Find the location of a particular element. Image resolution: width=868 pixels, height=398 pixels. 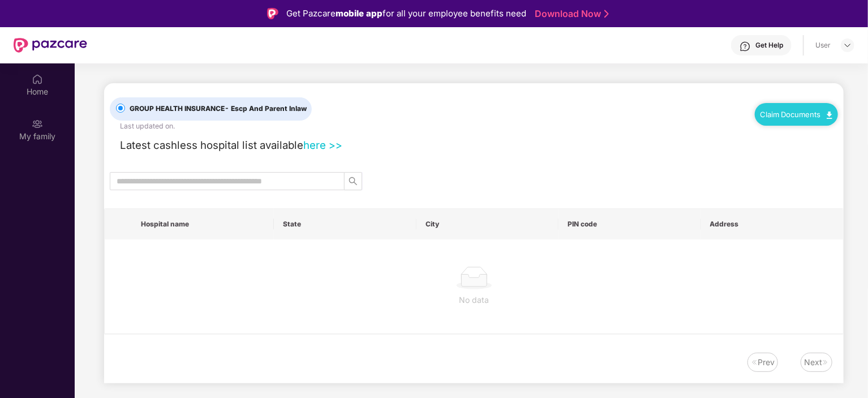

img: Logo is located at coordinates (273, 14).